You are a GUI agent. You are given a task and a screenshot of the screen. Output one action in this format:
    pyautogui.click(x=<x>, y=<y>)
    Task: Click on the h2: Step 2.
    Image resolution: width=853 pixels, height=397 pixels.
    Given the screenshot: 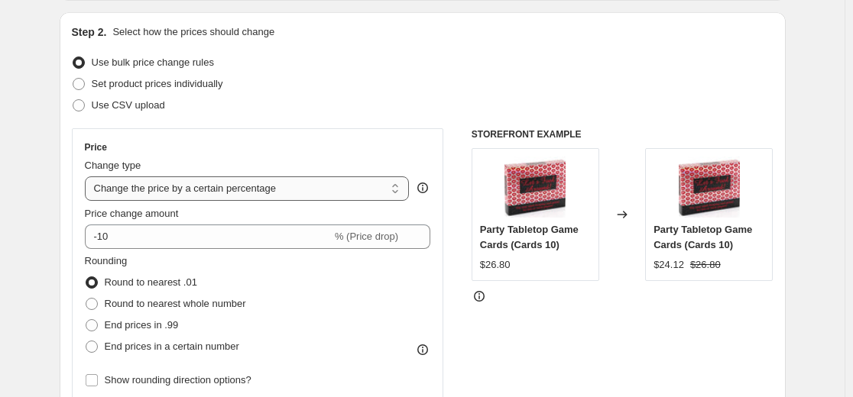 What is the action you would take?
    pyautogui.click(x=89, y=32)
    